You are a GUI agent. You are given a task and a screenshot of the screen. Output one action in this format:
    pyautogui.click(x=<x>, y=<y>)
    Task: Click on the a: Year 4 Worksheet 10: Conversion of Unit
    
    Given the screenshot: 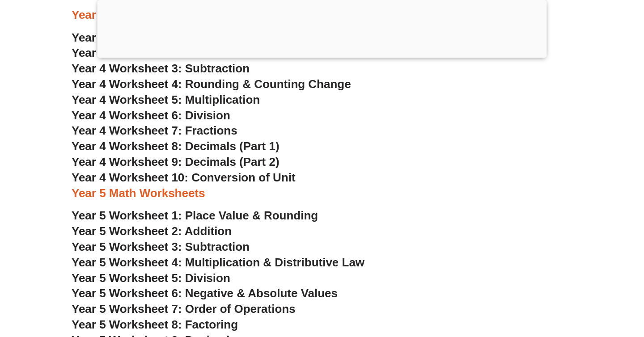 What is the action you would take?
    pyautogui.click(x=184, y=177)
    